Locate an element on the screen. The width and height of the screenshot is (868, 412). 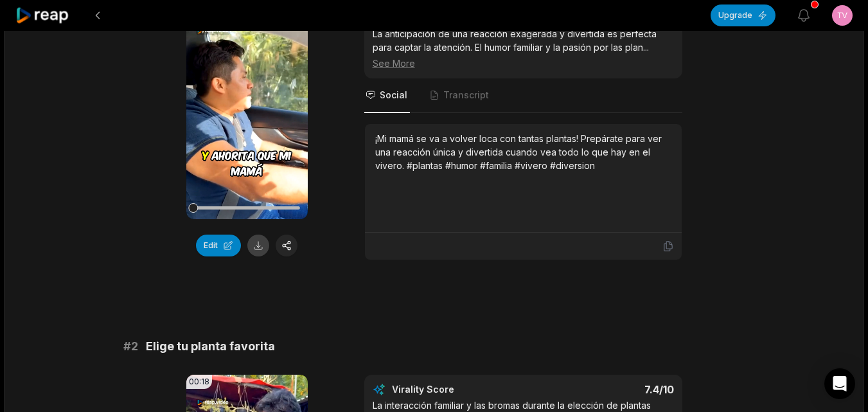
span: Elige tu planta favorita is located at coordinates (210, 346).